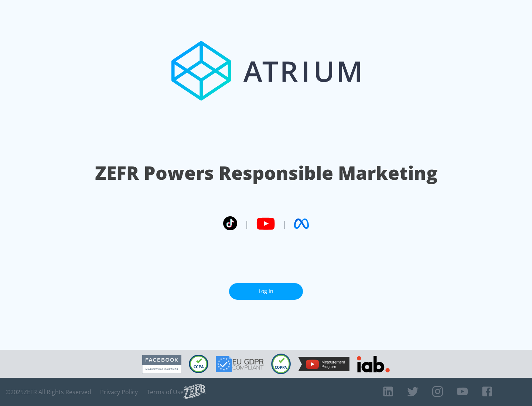 The width and height of the screenshot is (532, 406). Describe the element at coordinates (165, 392) in the screenshot. I see `a: Terms of Use` at that location.